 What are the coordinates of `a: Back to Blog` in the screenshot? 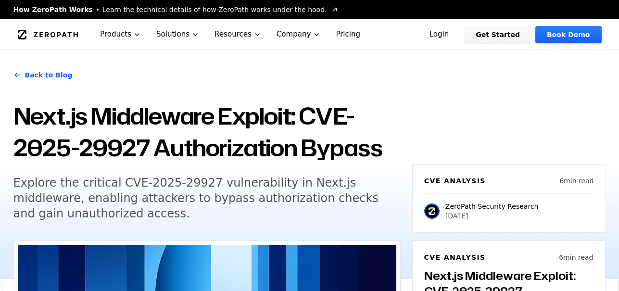 It's located at (43, 75).